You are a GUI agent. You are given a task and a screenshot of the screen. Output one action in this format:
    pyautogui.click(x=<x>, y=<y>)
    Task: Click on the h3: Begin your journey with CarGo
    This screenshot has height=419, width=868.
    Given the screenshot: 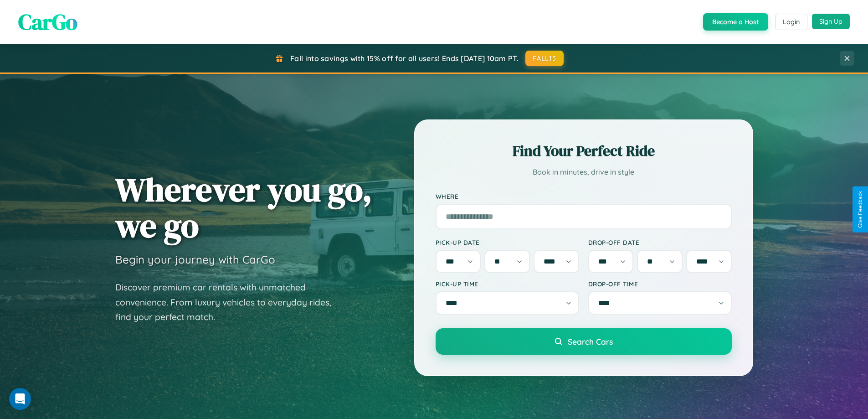 What is the action you would take?
    pyautogui.click(x=195, y=259)
    